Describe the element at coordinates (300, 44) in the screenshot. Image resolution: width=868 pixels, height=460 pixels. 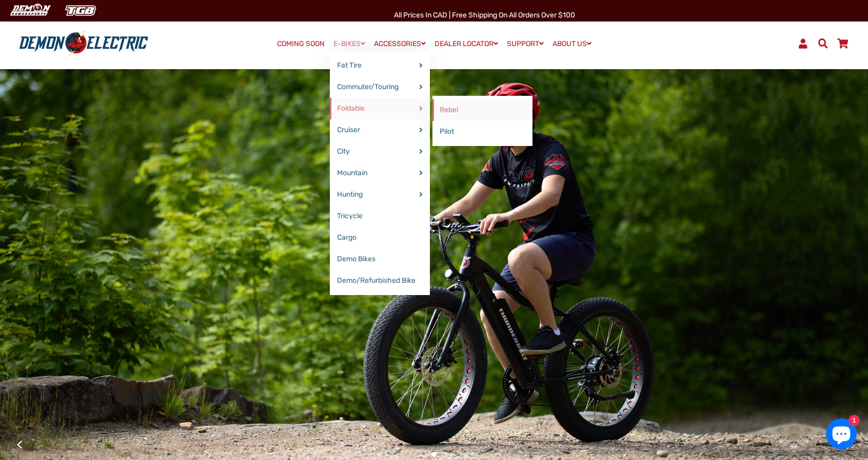
I see `a: COMING SOON` at that location.